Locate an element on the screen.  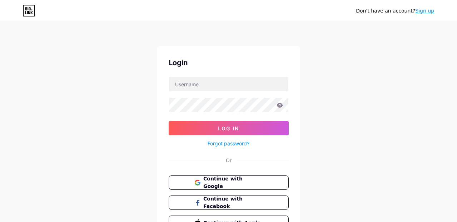
a: Sign up is located at coordinates (425, 11).